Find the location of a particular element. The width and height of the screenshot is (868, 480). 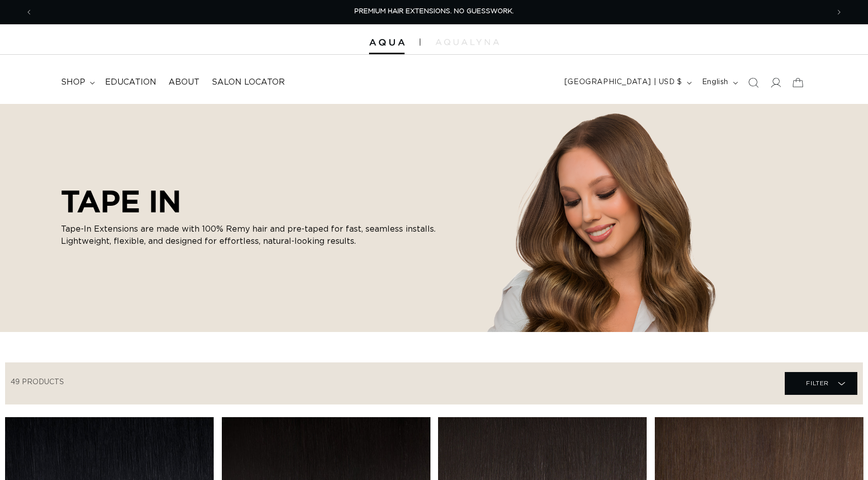

a: Education is located at coordinates (130, 82).